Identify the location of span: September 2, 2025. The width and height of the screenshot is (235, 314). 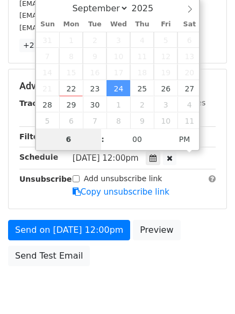
(95, 40).